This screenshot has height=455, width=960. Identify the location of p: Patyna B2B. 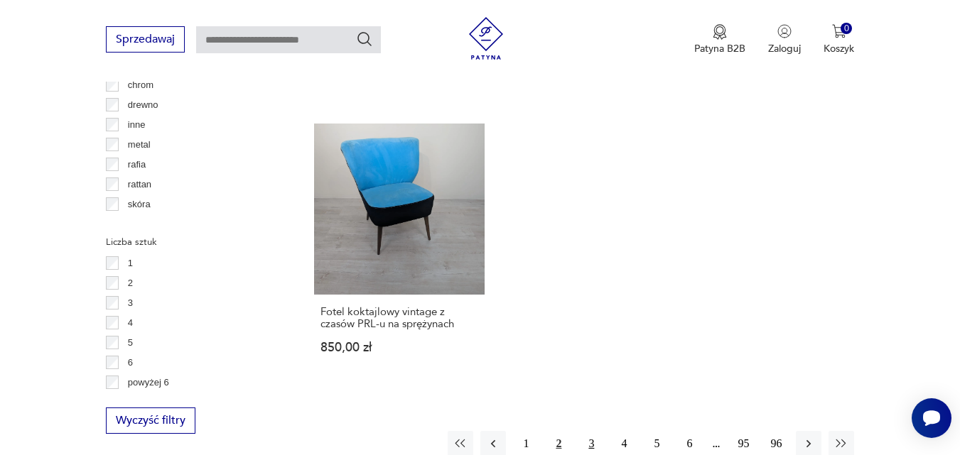
(720, 48).